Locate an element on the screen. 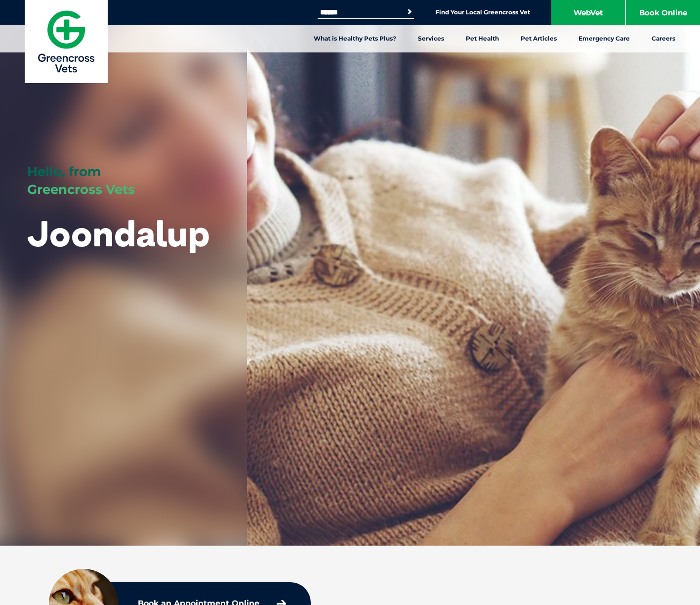 This screenshot has width=700, height=605. a: Careers is located at coordinates (664, 39).